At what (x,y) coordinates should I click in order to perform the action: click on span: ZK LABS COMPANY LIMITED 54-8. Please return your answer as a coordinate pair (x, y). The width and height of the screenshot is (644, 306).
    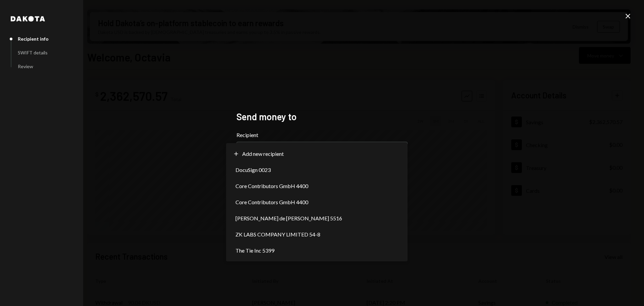
    Looking at the image, I should click on (278, 234).